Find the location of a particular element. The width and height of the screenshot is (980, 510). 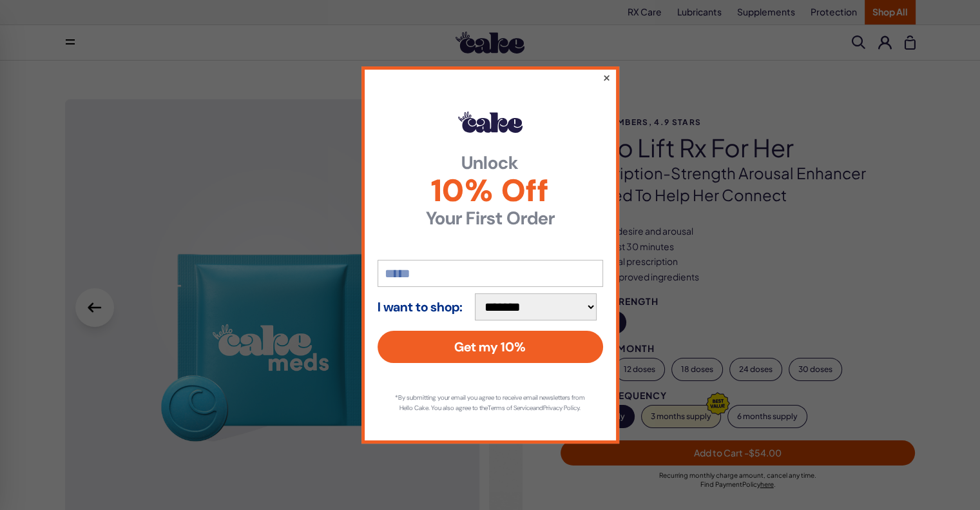

a: Privacy Policy is located at coordinates (561, 407).